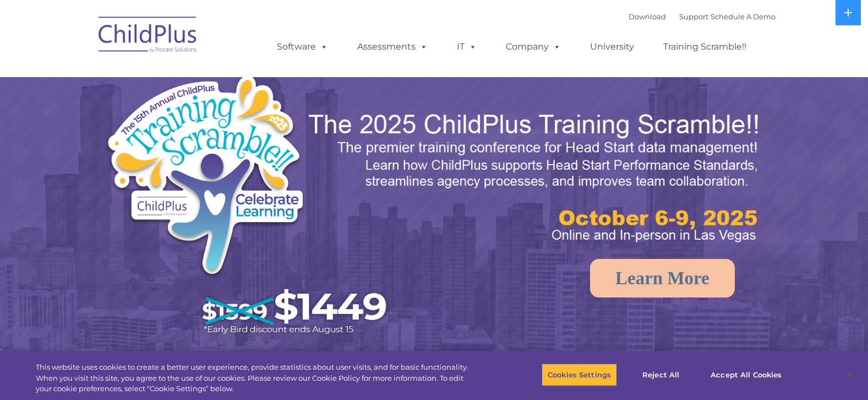 The width and height of the screenshot is (868, 400). What do you see at coordinates (693, 16) in the screenshot?
I see `a: Support` at bounding box center [693, 16].